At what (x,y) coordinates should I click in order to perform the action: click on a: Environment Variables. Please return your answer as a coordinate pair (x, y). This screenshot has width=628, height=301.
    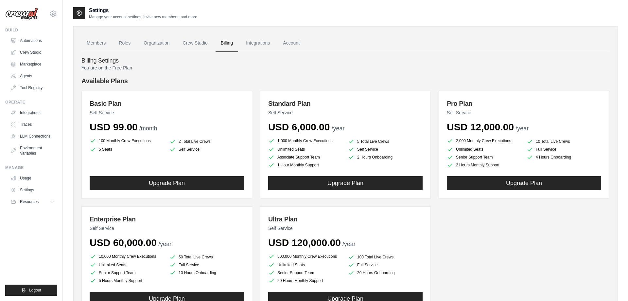
    Looking at the image, I should click on (32, 150).